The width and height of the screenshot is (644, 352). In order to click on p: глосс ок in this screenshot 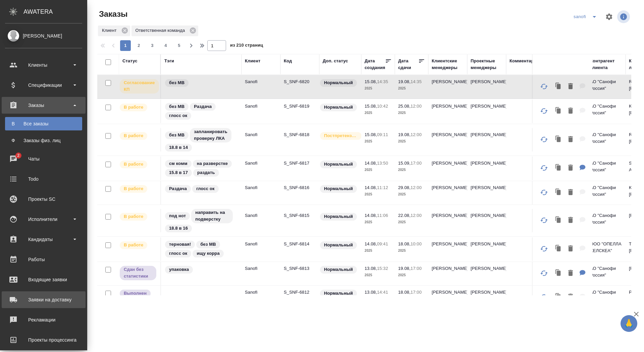, I will do `click(178, 116)`.